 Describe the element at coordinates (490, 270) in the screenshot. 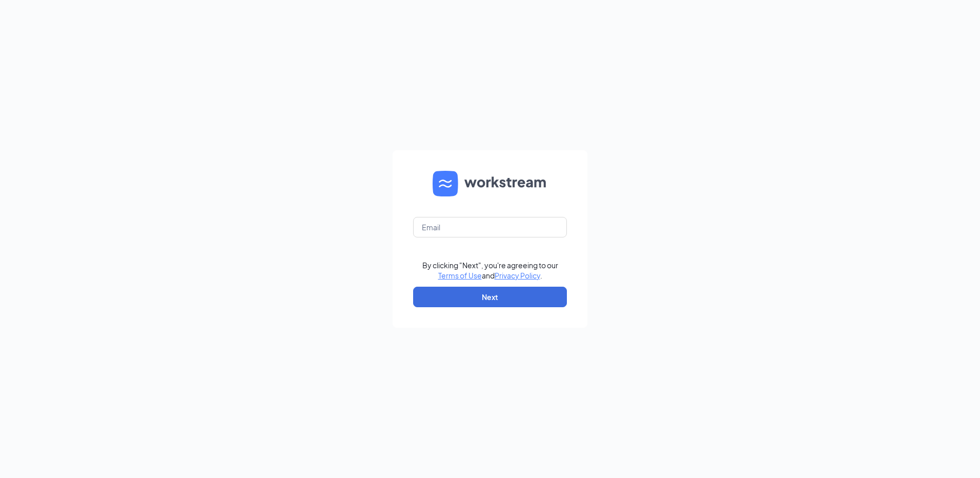

I see `div: By clicking "Next", you're agreeing to our and .` at that location.